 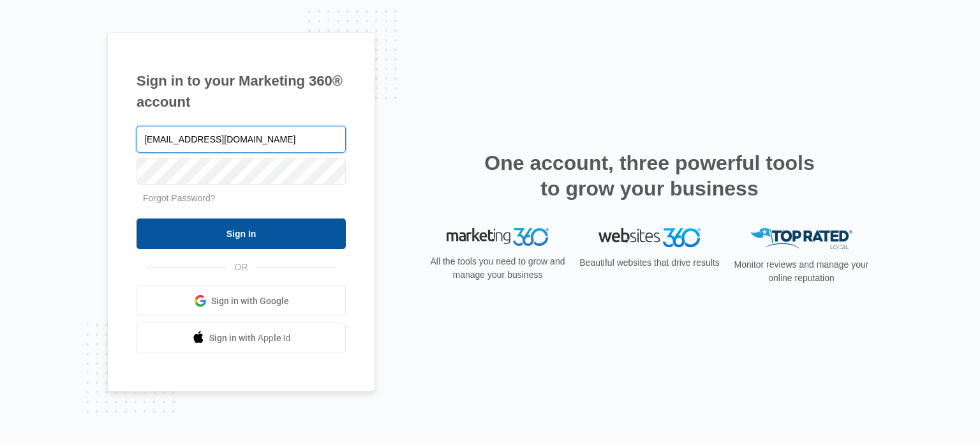 What do you see at coordinates (241, 338) in the screenshot?
I see `a: Sign in with Apple Id` at bounding box center [241, 338].